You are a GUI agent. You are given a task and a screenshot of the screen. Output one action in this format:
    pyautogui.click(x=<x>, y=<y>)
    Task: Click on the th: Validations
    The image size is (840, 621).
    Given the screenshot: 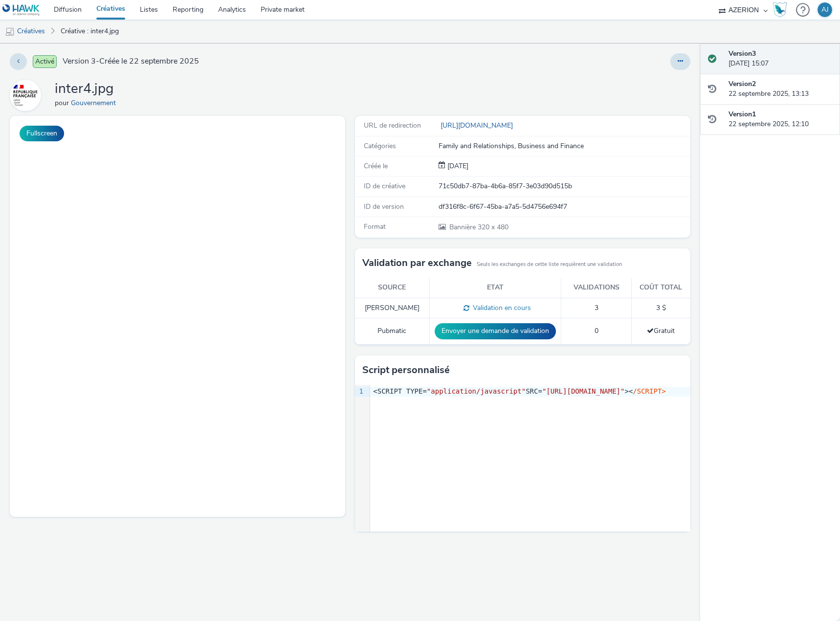 What is the action you would take?
    pyautogui.click(x=596, y=288)
    